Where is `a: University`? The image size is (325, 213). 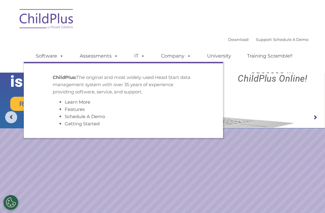 a: University is located at coordinates (219, 56).